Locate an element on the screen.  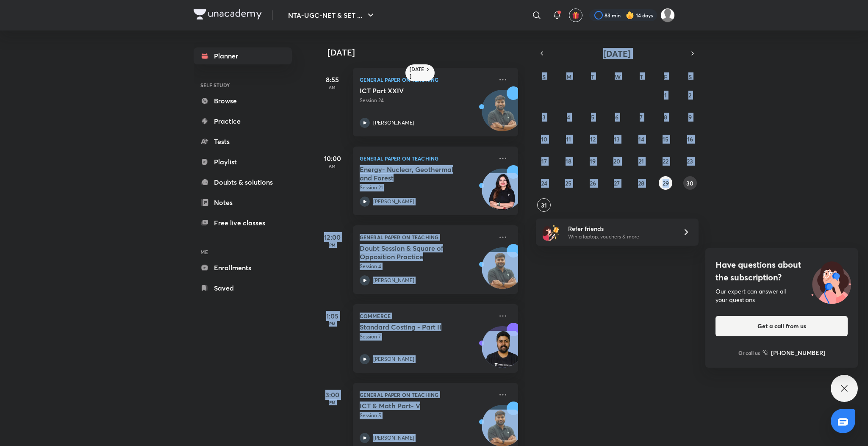
a: Enrollments is located at coordinates (243, 268).